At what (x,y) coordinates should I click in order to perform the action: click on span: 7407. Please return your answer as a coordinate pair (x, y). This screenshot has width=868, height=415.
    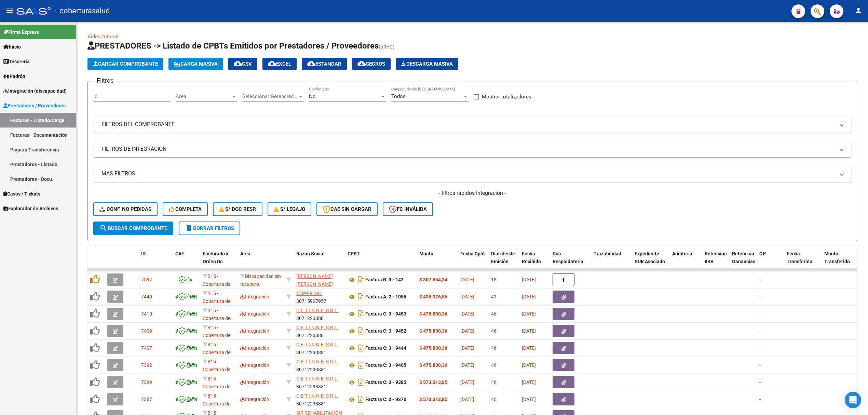
    Looking at the image, I should click on (147, 348).